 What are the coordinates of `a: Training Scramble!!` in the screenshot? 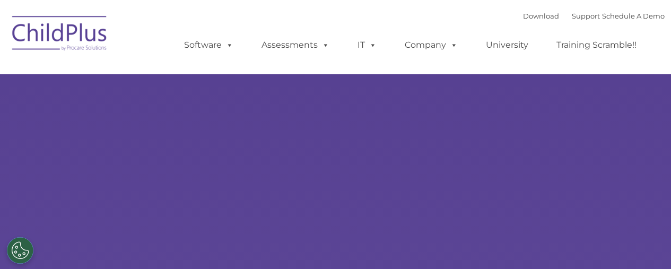 It's located at (596, 45).